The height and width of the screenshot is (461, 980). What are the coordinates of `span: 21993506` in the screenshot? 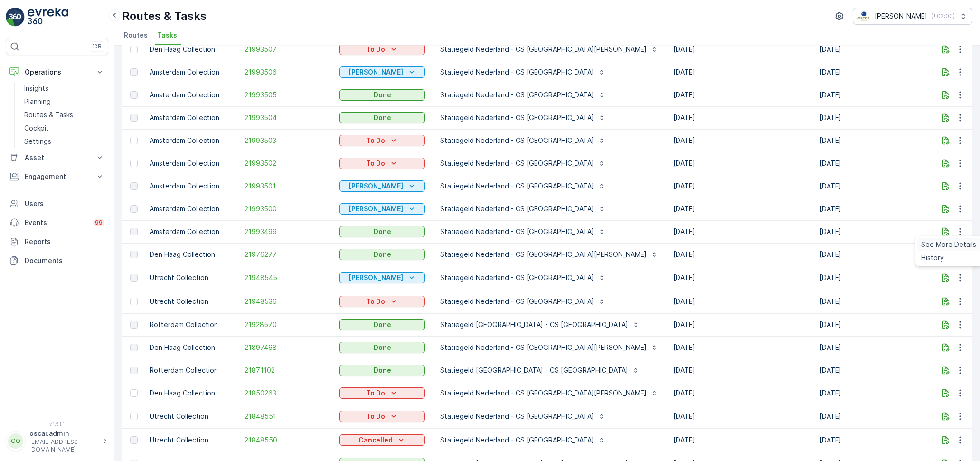 It's located at (287, 72).